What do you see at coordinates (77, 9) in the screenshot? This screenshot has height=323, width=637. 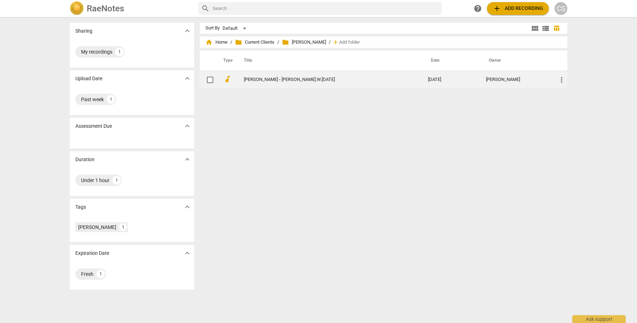 I see `img: Logo` at bounding box center [77, 9].